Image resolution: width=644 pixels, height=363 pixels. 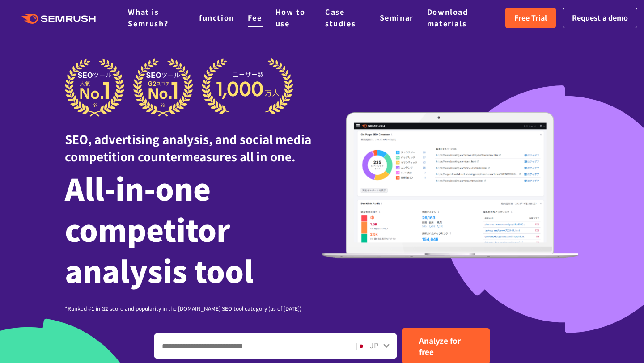 I want to click on font: JP, so click(x=374, y=346).